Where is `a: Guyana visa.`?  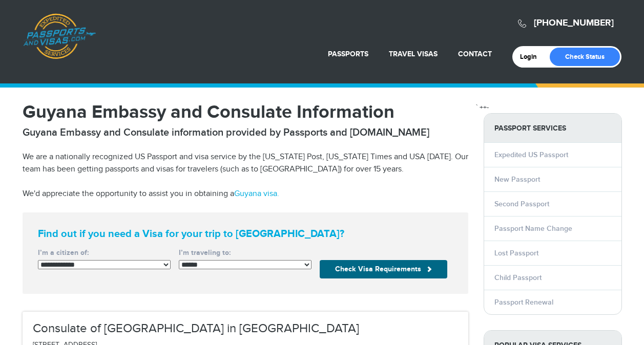 a: Guyana visa. is located at coordinates (256, 194).